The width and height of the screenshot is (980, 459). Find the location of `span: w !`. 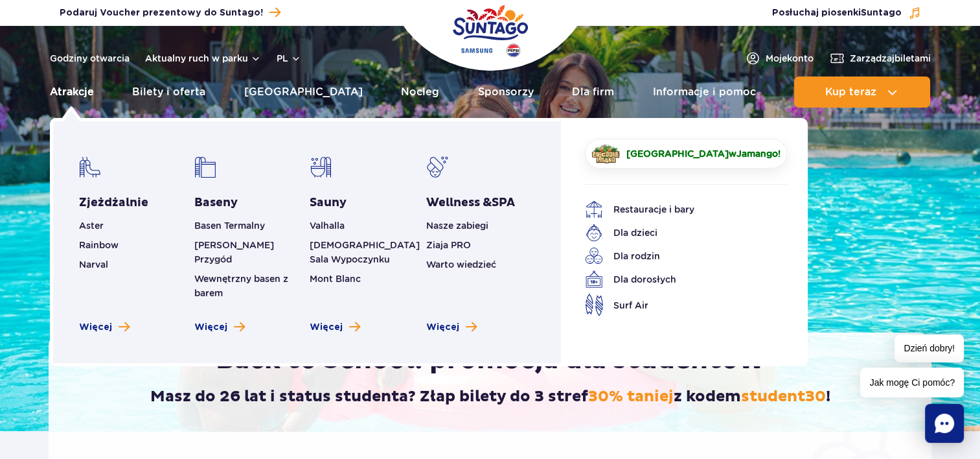

span: w ! is located at coordinates (703, 153).